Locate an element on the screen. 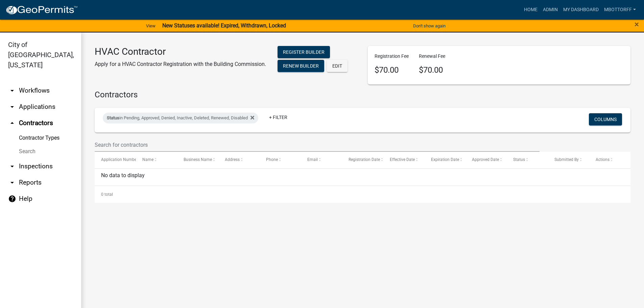 This screenshot has height=308, width=644. span: Phone is located at coordinates (272, 160).